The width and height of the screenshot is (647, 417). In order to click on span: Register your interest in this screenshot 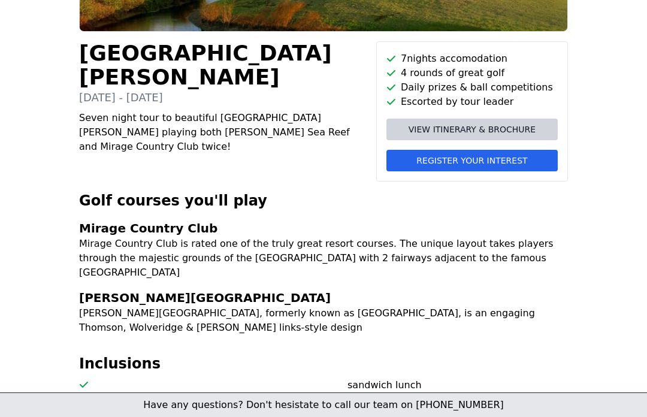, I will do `click(471, 160)`.